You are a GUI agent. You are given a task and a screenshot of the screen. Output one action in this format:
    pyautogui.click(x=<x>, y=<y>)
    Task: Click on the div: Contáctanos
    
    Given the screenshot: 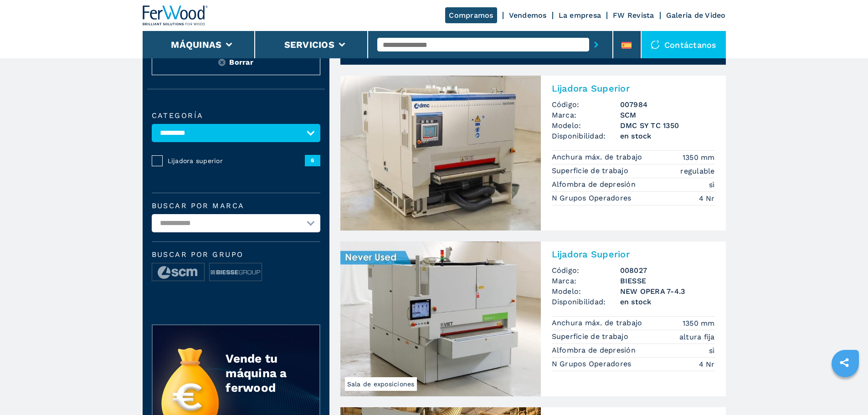 What is the action you would take?
    pyautogui.click(x=683, y=45)
    